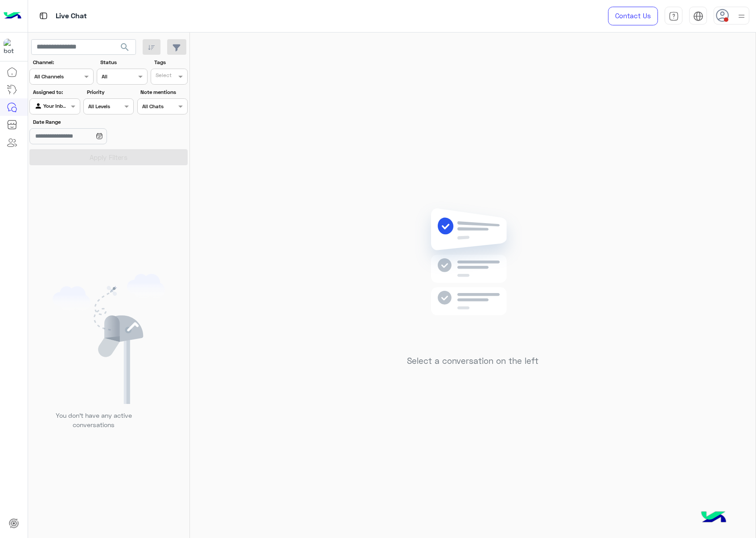 This screenshot has width=756, height=538. Describe the element at coordinates (633, 16) in the screenshot. I see `a: Contact Us` at that location.